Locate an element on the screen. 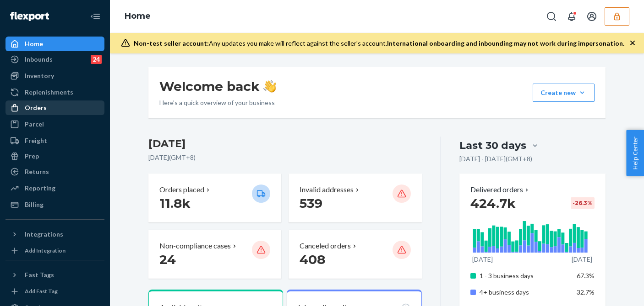 This screenshot has height=306, width=644. button: Create new is located at coordinates (563, 93).